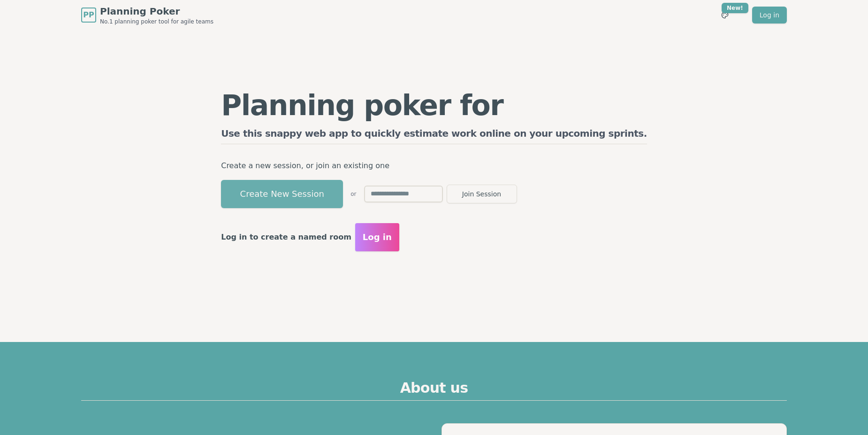  What do you see at coordinates (434, 105) in the screenshot?
I see `h1: Planning poker for` at bounding box center [434, 105].